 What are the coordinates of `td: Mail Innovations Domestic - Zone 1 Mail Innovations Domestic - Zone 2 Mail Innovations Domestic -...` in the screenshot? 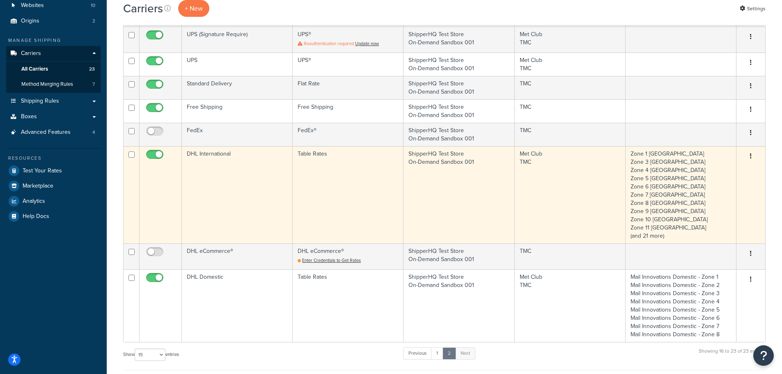 It's located at (681, 305).